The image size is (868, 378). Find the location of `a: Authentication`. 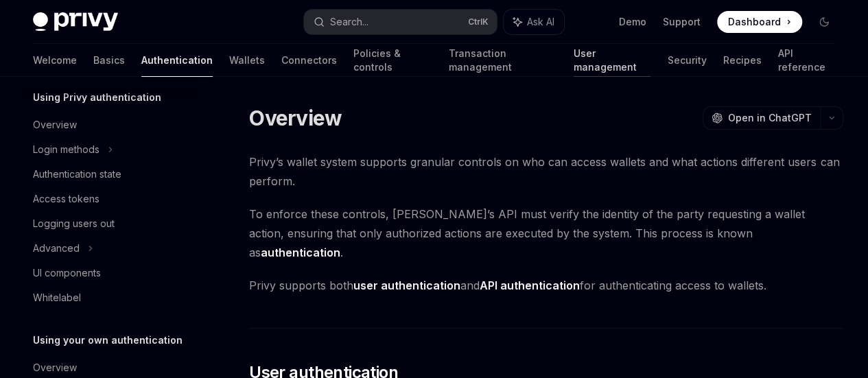

a: Authentication is located at coordinates (177, 60).